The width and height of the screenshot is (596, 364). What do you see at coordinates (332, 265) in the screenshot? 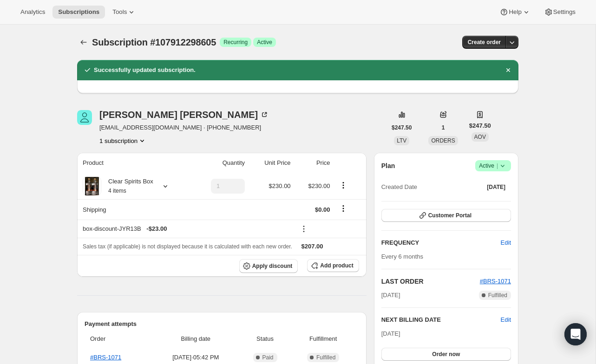
I see `button: Add product` at bounding box center [332, 265].